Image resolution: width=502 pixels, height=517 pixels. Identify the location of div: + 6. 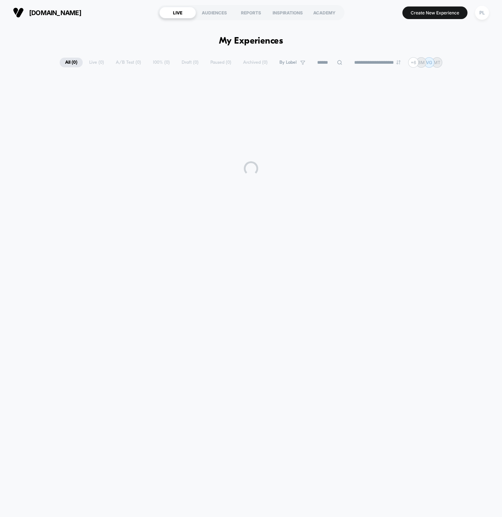
(413, 62).